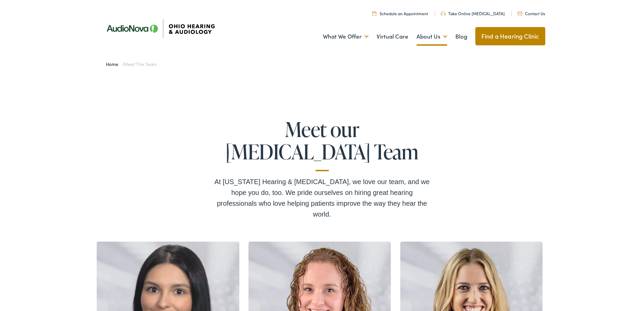 Image resolution: width=644 pixels, height=311 pixels. I want to click on a: Home, so click(114, 64).